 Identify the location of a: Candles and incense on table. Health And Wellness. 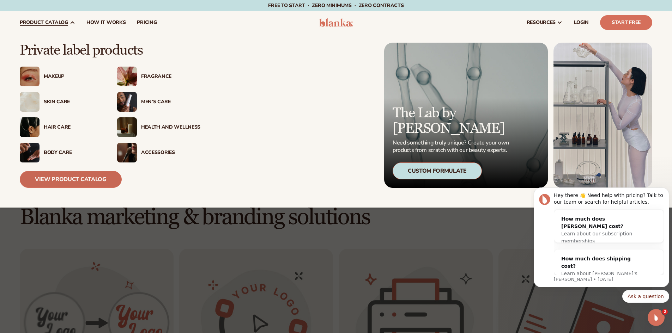
(159, 127).